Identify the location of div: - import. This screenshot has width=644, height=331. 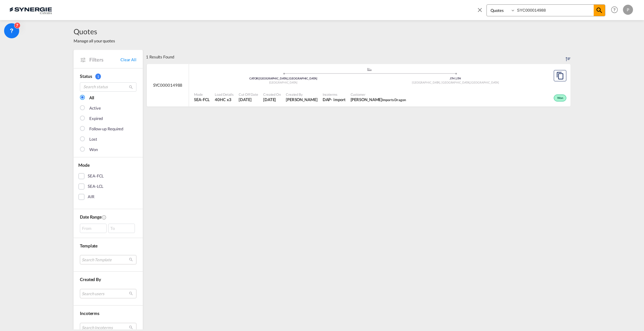
(338, 100).